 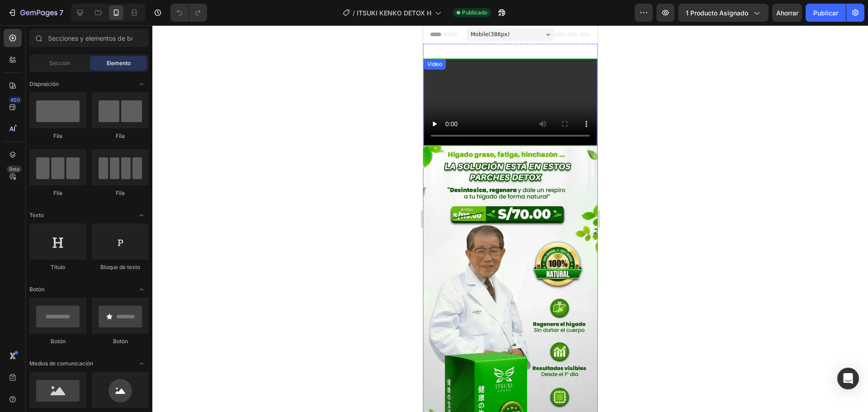 I want to click on font: Beta, so click(x=14, y=169).